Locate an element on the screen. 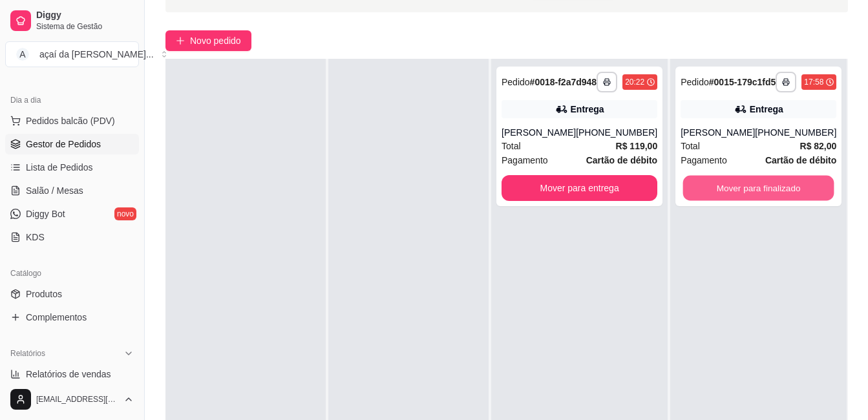 This screenshot has width=868, height=420. strong: # 0018-f2a7d948 is located at coordinates (563, 82).